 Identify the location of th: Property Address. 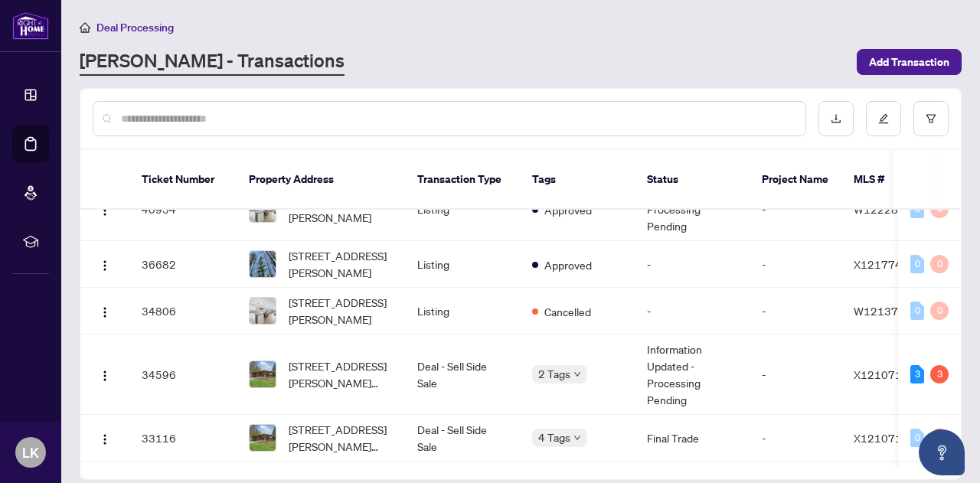
(321, 180).